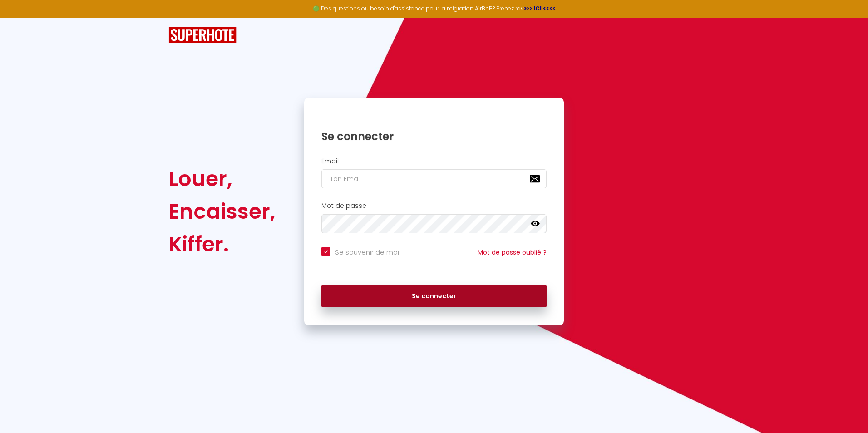  What do you see at coordinates (222, 244) in the screenshot?
I see `div: Kiffer.` at bounding box center [222, 244].